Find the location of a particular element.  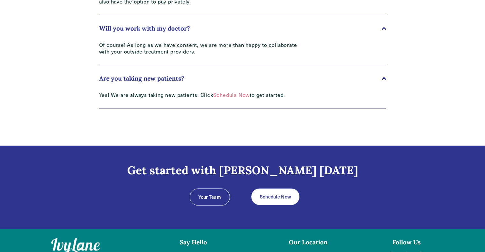

p: Yes! We are always taking new patients. Click to get started. is located at coordinates (199, 95).